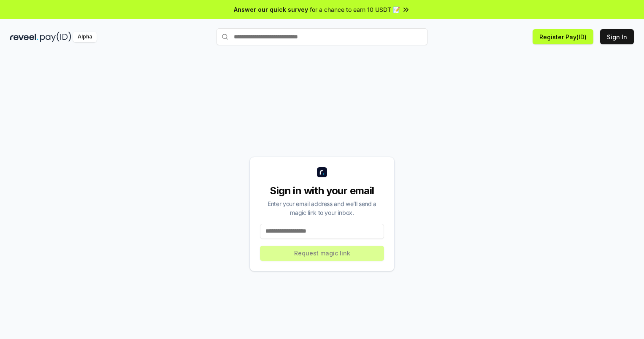 The image size is (644, 339). What do you see at coordinates (563, 37) in the screenshot?
I see `button: Register Pay(ID)` at bounding box center [563, 37].